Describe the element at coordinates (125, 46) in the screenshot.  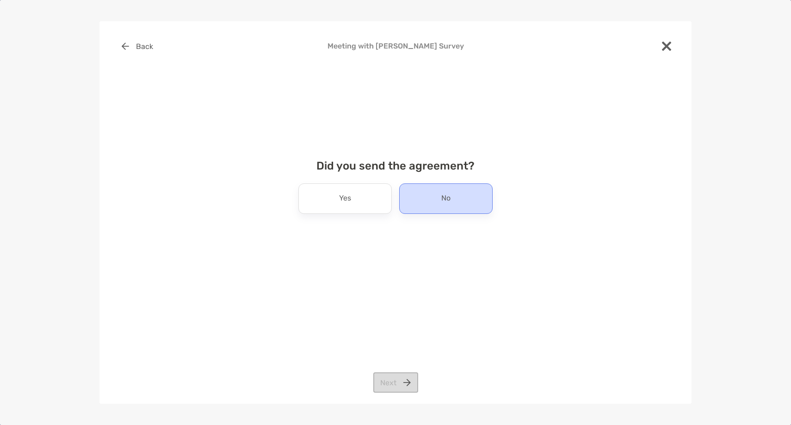
I see `img: button icon` at that location.